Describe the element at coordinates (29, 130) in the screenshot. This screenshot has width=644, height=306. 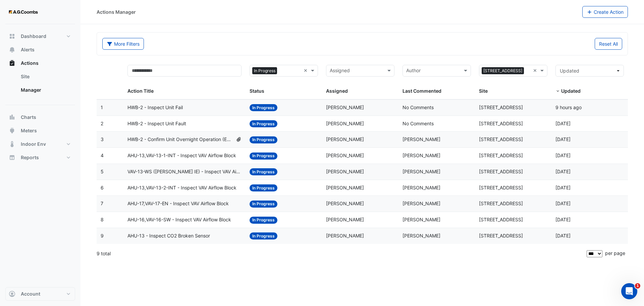
I see `span: Meters` at that location.